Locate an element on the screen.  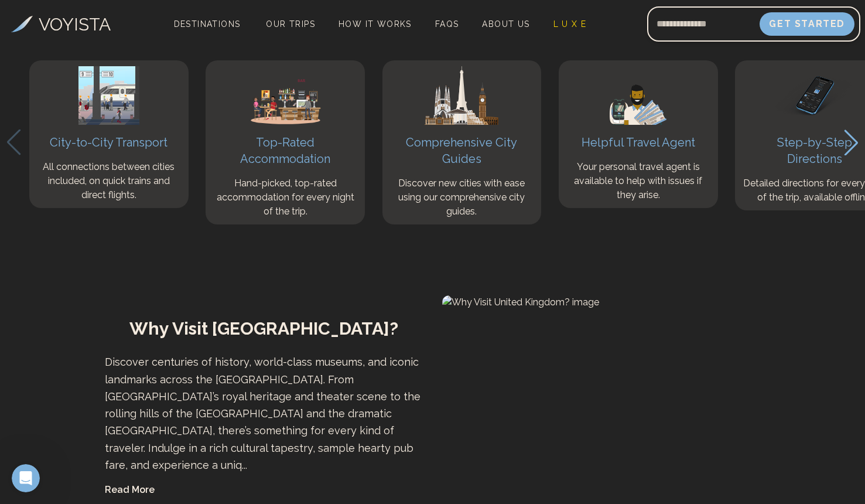
a: Our Trips is located at coordinates (290, 24).